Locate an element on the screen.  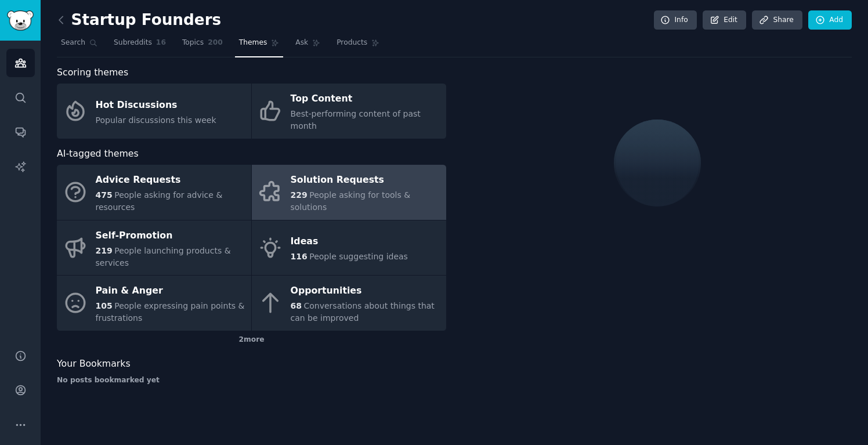
span: AI-tagged themes is located at coordinates (97, 154).